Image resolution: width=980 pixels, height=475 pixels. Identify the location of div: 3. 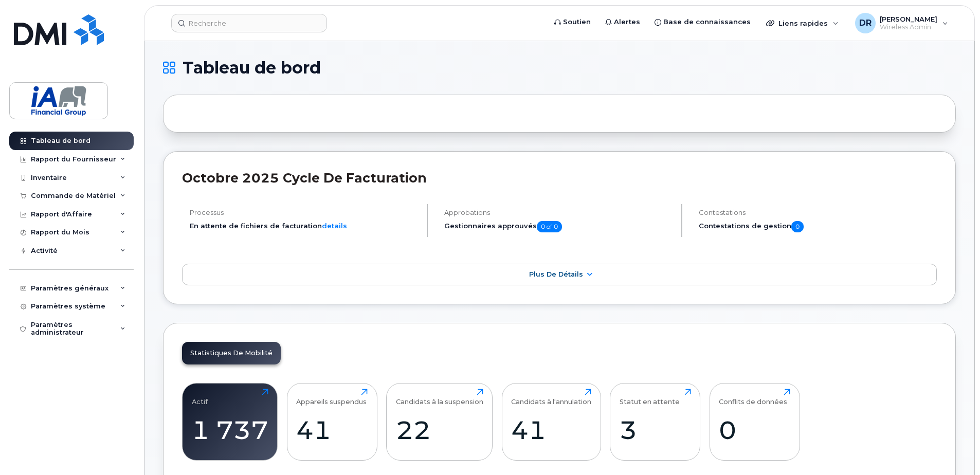
(655, 430).